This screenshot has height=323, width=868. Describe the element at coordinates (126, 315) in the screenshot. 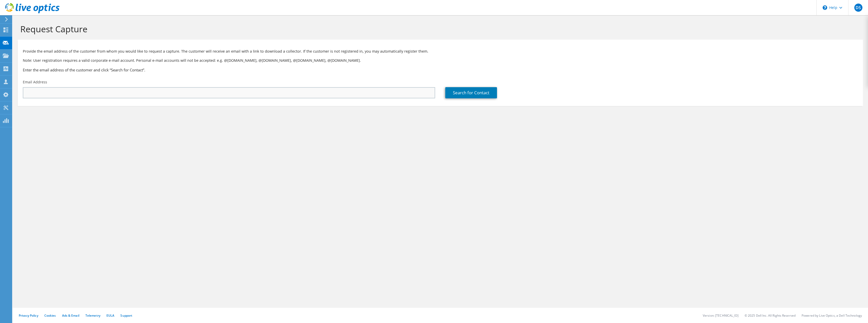

I see `a: Support` at that location.